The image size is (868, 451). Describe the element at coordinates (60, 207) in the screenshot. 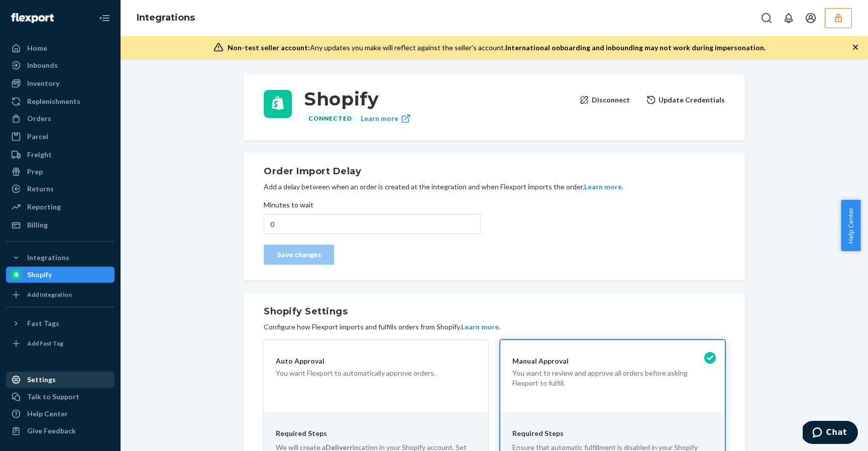

I see `a: Reporting` at that location.